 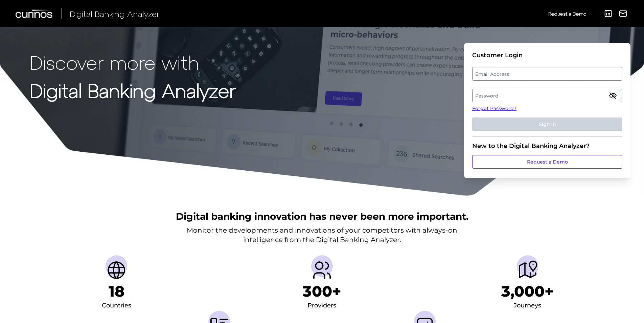 I want to click on button: Sign In, so click(x=547, y=124).